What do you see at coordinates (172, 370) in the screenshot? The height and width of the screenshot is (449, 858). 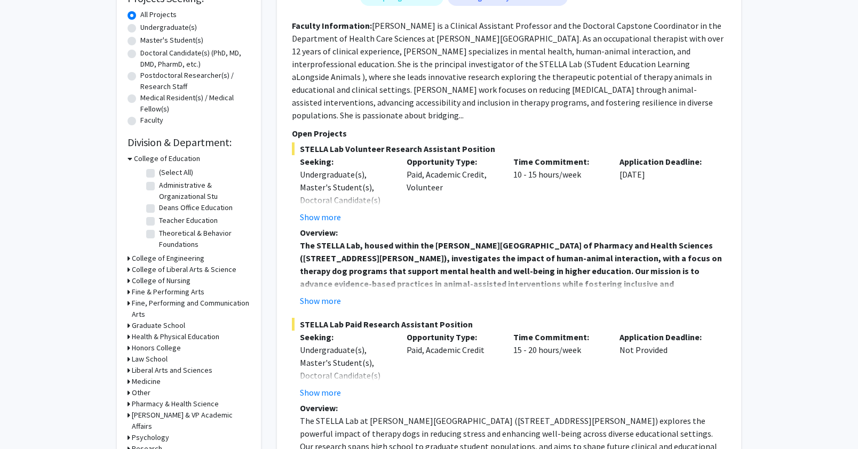 I see `h3: Liberal Arts and Sciences` at bounding box center [172, 370].